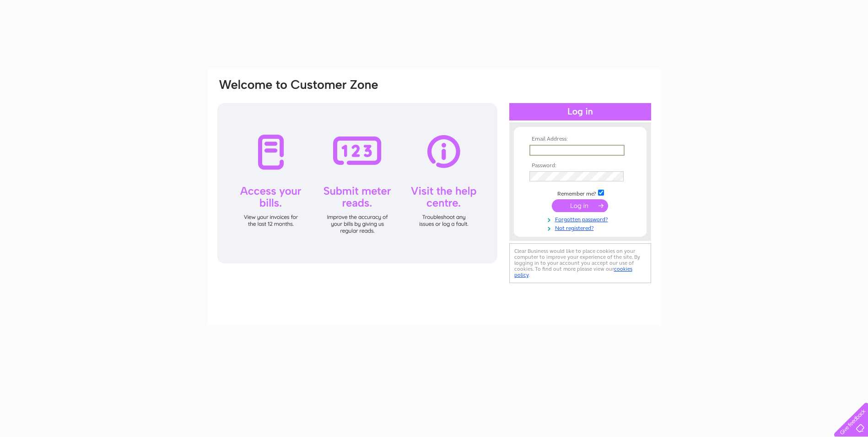 This screenshot has height=437, width=868. What do you see at coordinates (580, 263) in the screenshot?
I see `div: Clear Business would like to place cookies on your computer to improve your experience of the sit...` at bounding box center [580, 263].